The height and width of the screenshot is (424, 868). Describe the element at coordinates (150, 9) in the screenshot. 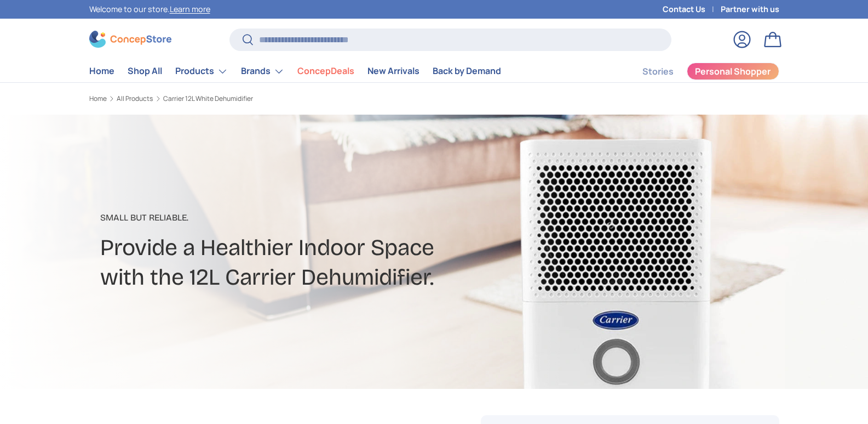

I see `p: Welcome to our store.` at that location.